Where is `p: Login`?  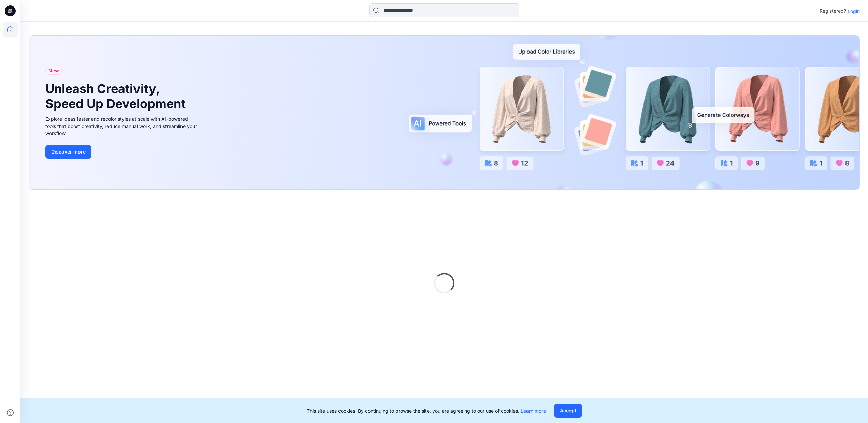
p: Login is located at coordinates (853, 11).